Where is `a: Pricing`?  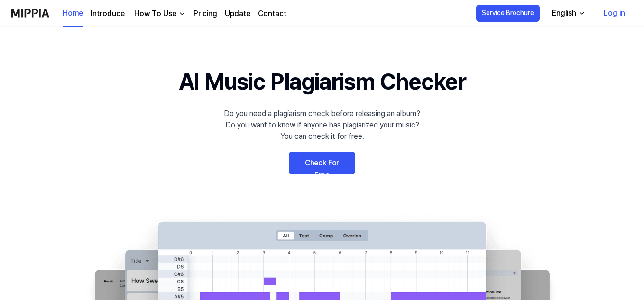 a: Pricing is located at coordinates (205, 14).